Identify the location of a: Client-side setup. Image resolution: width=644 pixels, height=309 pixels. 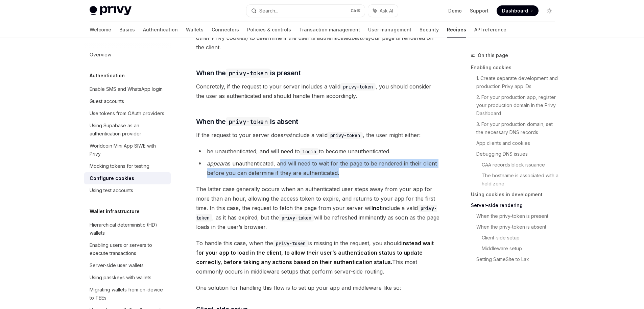
(521, 238).